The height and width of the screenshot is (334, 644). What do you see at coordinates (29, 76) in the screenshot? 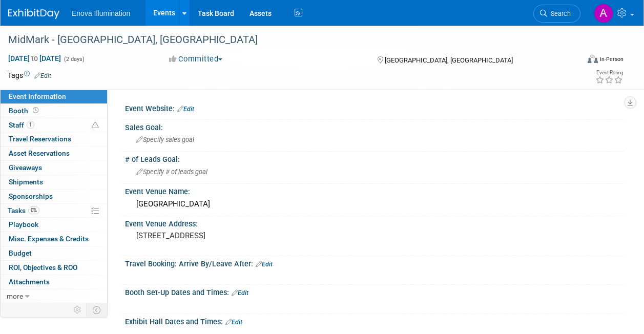
I see `td: Tags` at bounding box center [29, 76].